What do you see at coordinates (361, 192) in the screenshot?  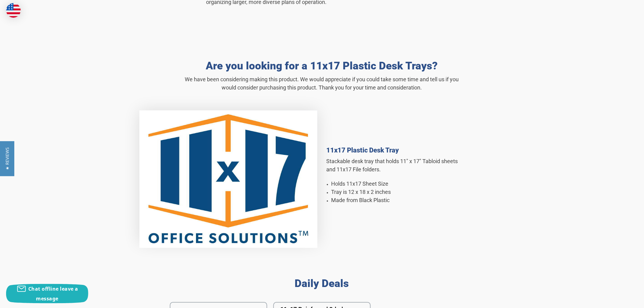 I see `span: Tray is 12 x 18 x 2 inches` at bounding box center [361, 192].